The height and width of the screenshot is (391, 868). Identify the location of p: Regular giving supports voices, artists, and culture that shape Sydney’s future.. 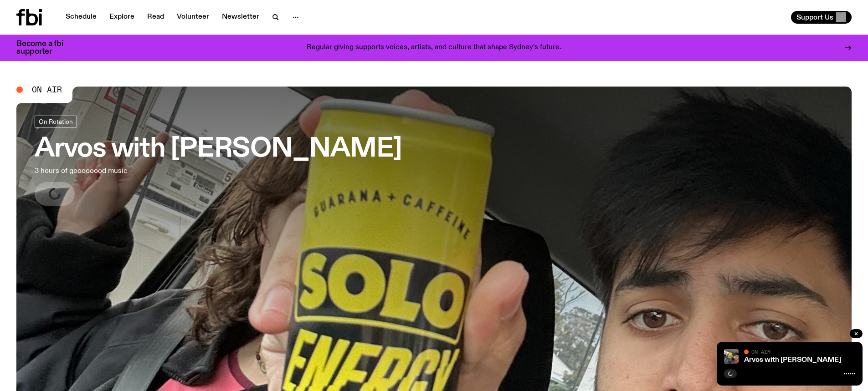
(434, 48).